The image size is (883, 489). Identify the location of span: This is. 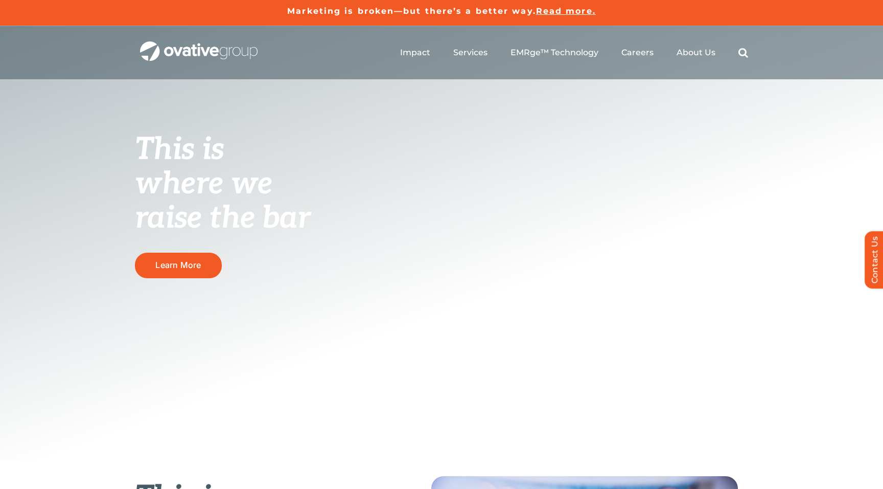
(179, 150).